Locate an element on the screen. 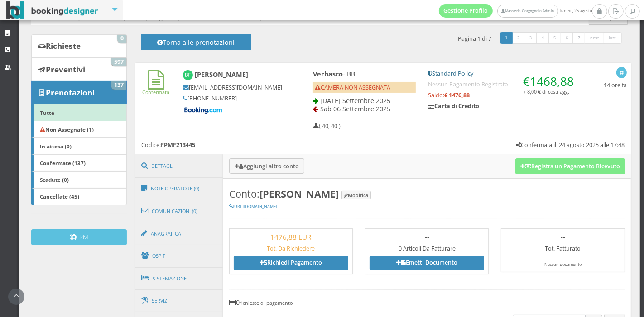 Image resolution: width=644 pixels, height=317 pixels. h4: - BB is located at coordinates (364, 74).